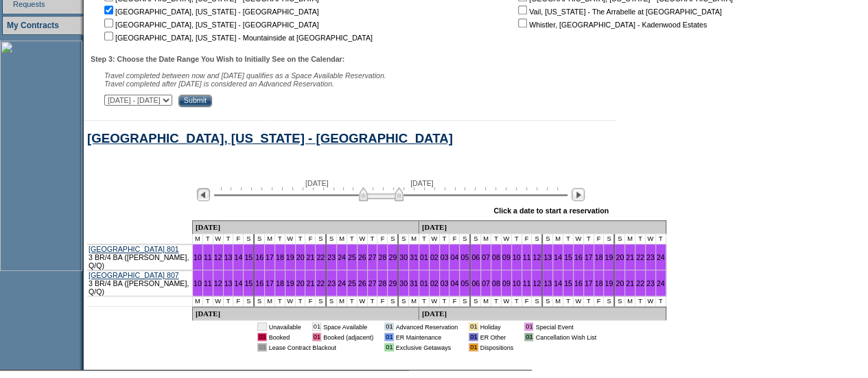 This screenshot has height=378, width=868. I want to click on a: 22, so click(641, 284).